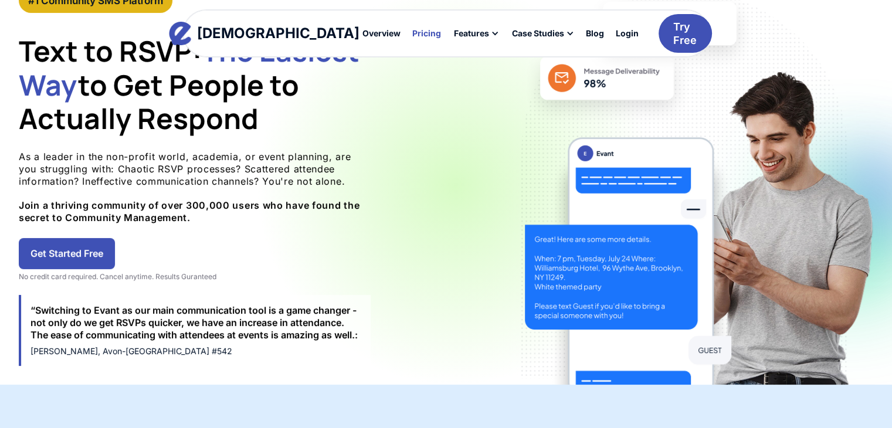  Describe the element at coordinates (195, 277) in the screenshot. I see `div: No credit card required. Cancel anytime. Results Guranteed` at that location.